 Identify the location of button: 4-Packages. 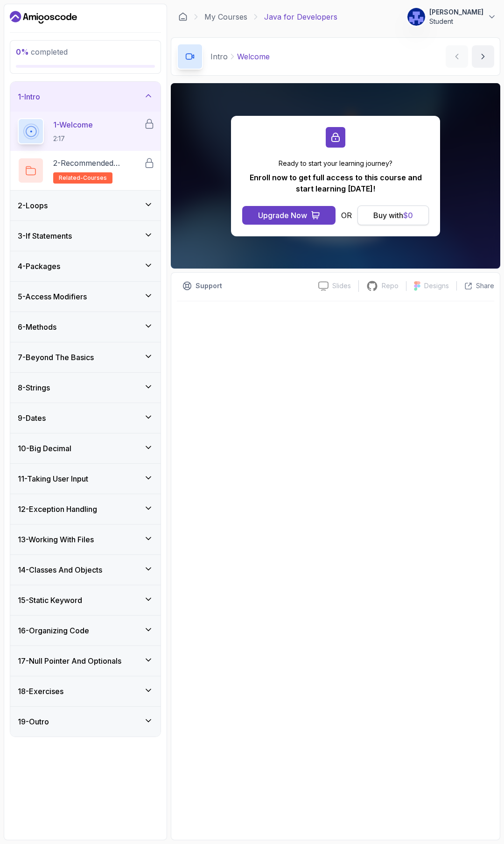
(86, 266).